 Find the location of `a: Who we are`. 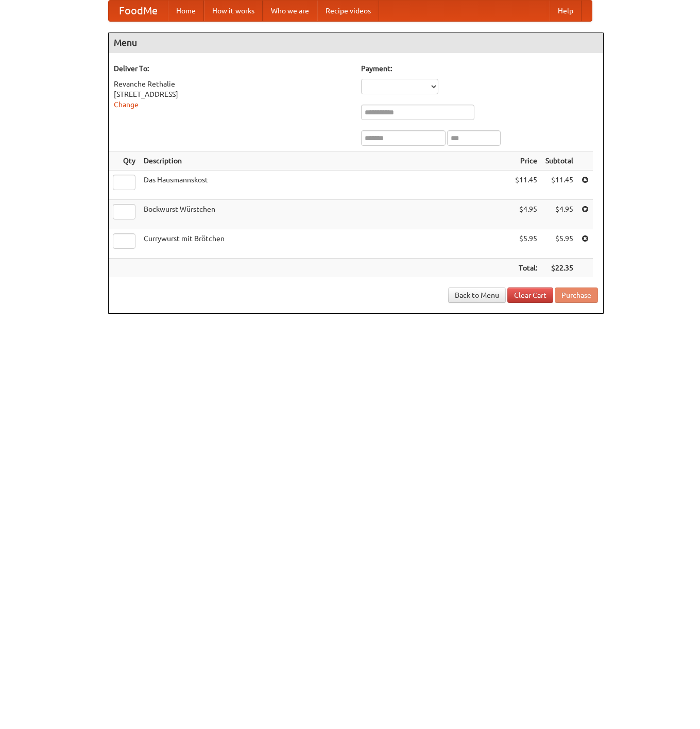

a: Who we are is located at coordinates (290, 11).